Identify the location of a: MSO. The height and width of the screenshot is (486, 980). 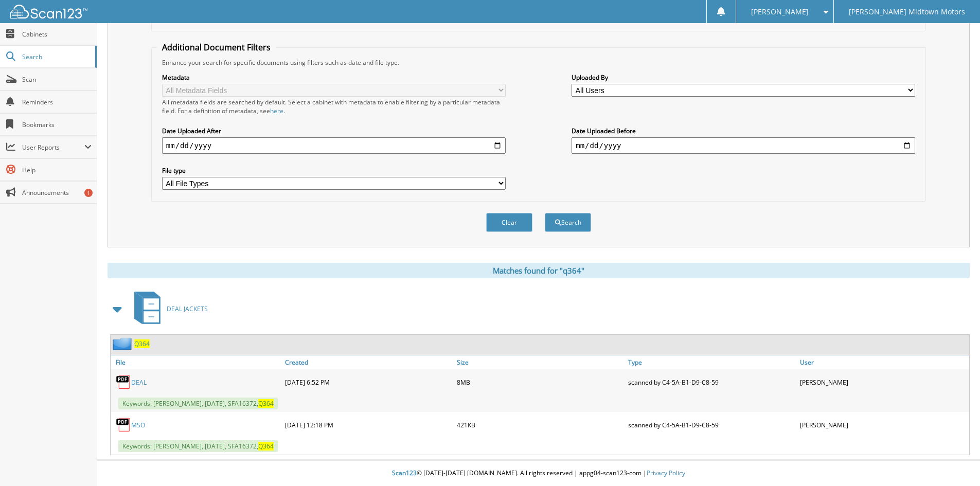
(138, 425).